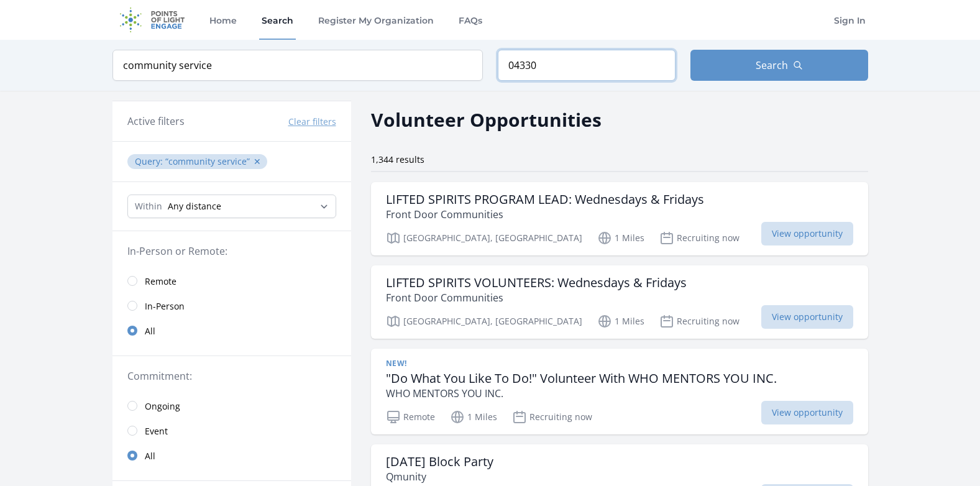  I want to click on span: Query :, so click(149, 161).